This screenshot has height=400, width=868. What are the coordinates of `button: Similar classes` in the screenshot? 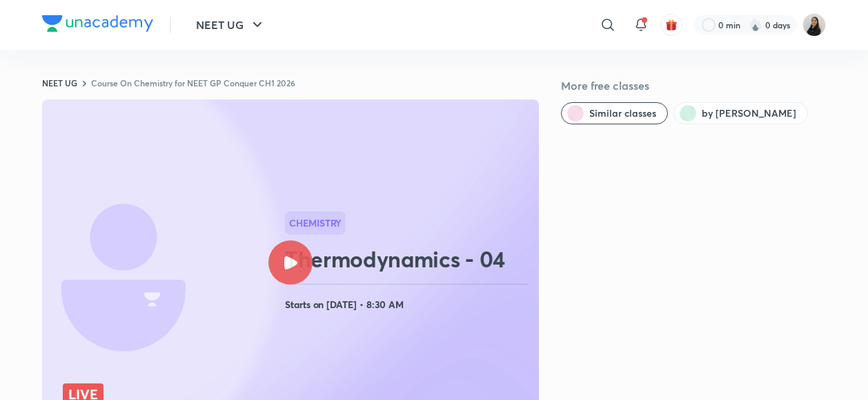 It's located at (614, 113).